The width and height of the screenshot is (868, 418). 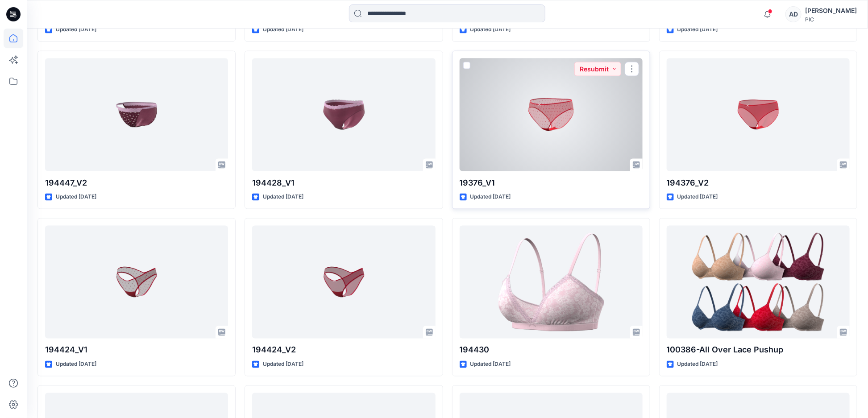 I want to click on p: 194447_V2, so click(x=136, y=183).